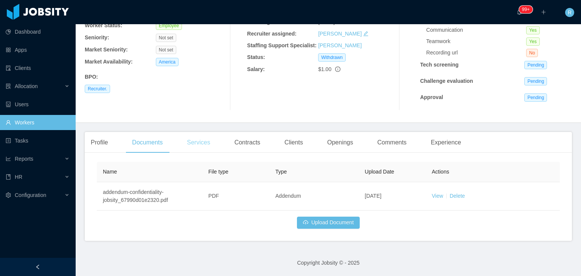 Image resolution: width=581 pixels, height=276 pixels. Describe the element at coordinates (8, 195) in the screenshot. I see `i: icon: setting` at that location.